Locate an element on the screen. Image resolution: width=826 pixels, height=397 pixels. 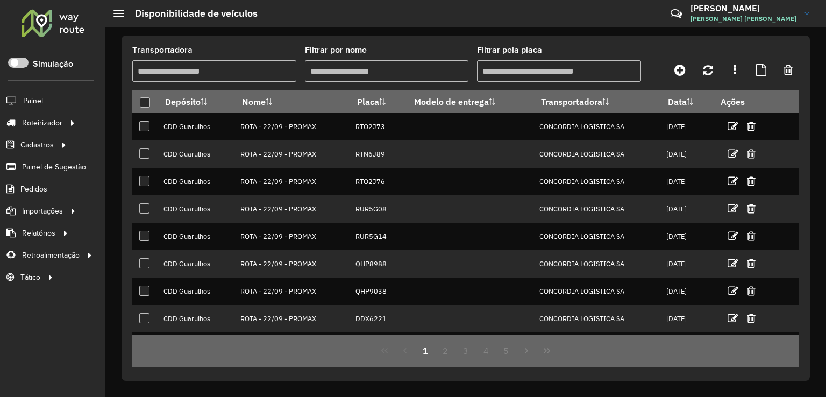
span: Roteirizador is located at coordinates (42, 123).